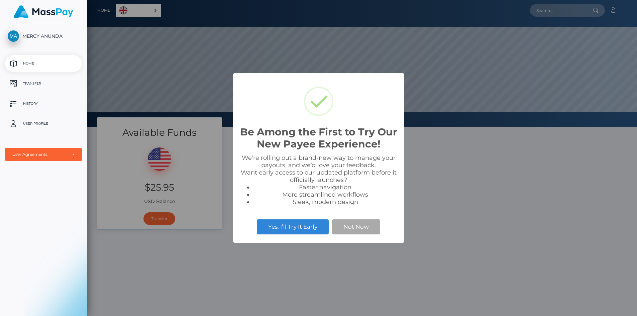 This screenshot has height=316, width=637. I want to click on li: Faster navigation, so click(325, 187).